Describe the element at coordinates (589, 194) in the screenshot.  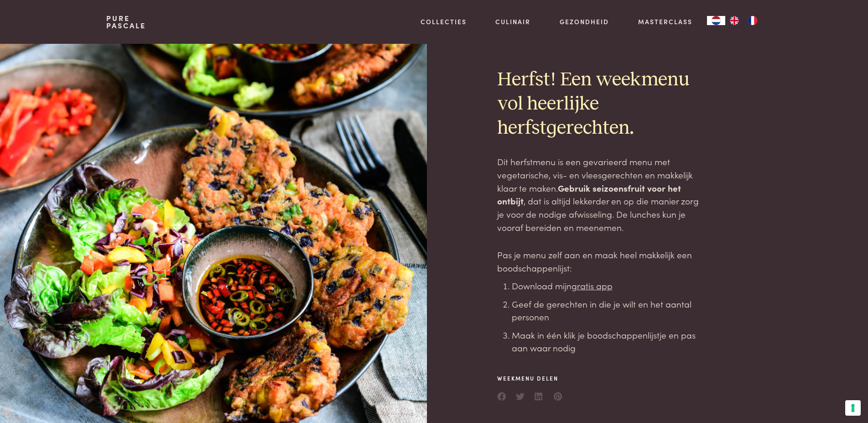
I see `strong: Gebruik seizoensfruit voor het ontbijt` at that location.